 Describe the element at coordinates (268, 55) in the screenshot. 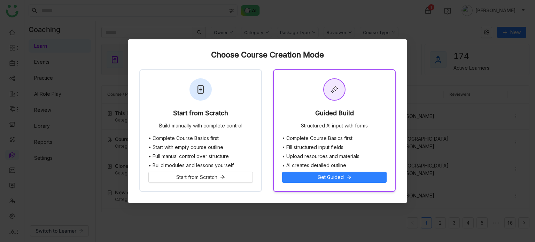

I see `div: Choose Course Creation Mode` at that location.